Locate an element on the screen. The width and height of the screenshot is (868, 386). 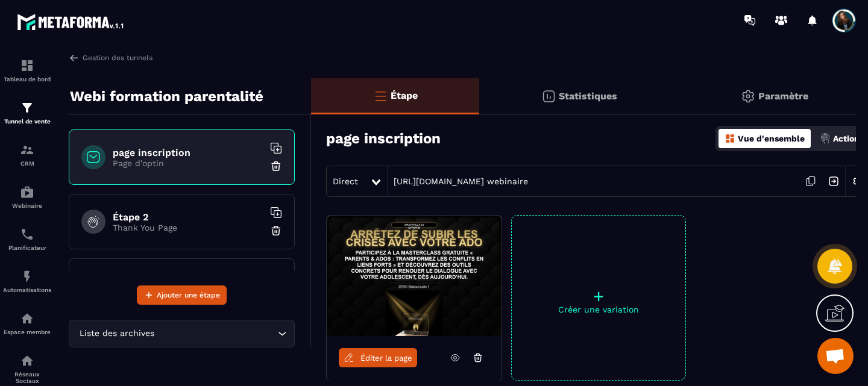
img: logo is located at coordinates (71, 21).